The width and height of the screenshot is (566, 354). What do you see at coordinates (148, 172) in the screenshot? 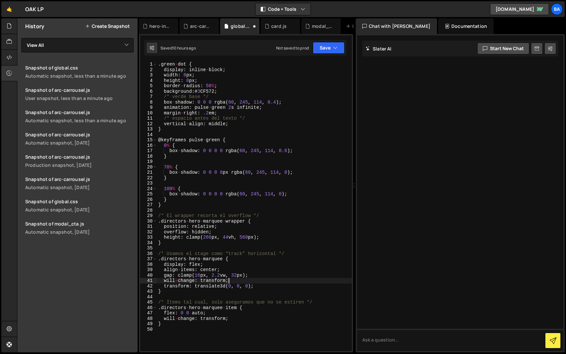
I see `div: 21` at bounding box center [148, 172].